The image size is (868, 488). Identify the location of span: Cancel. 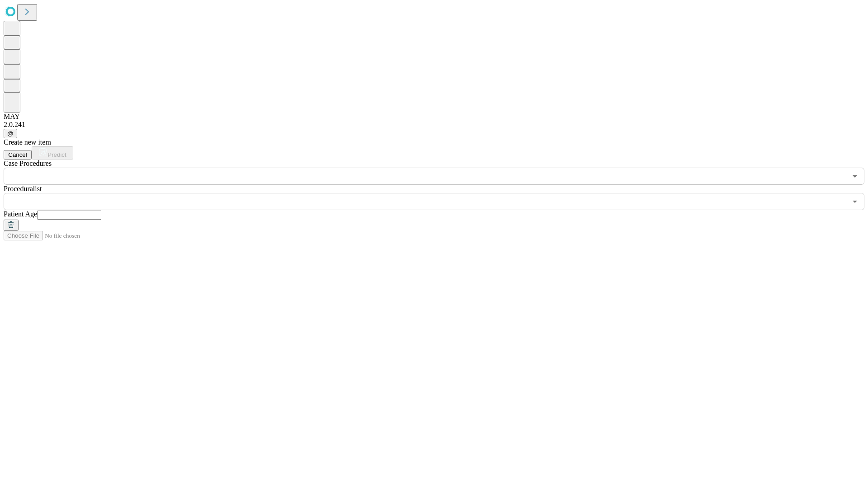
(18, 154).